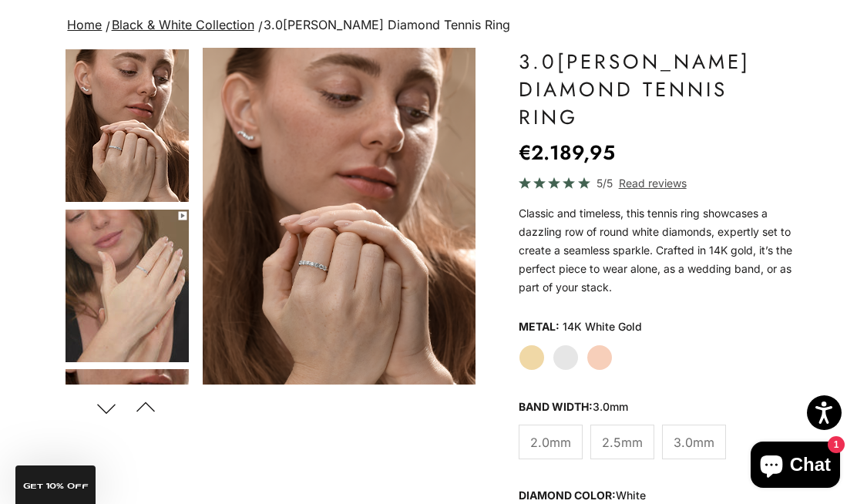 Image resolution: width=857 pixels, height=504 pixels. Describe the element at coordinates (56, 485) in the screenshot. I see `div: GET 10% Off` at that location.